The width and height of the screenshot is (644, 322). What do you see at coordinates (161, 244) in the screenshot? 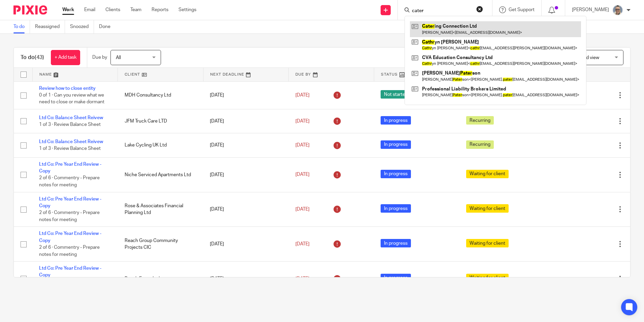
I see `td: Reach Group Community Projects CIC` at bounding box center [161, 244].